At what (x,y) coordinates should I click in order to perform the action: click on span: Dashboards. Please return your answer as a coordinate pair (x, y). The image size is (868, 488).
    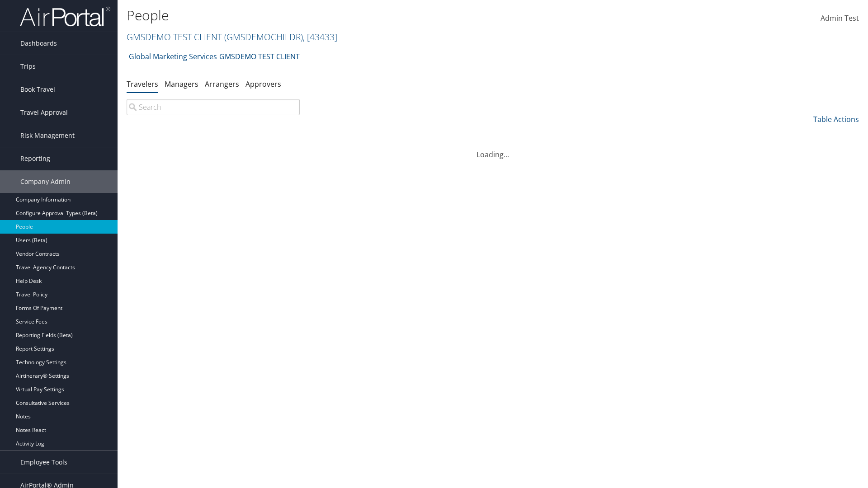
    Looking at the image, I should click on (38, 43).